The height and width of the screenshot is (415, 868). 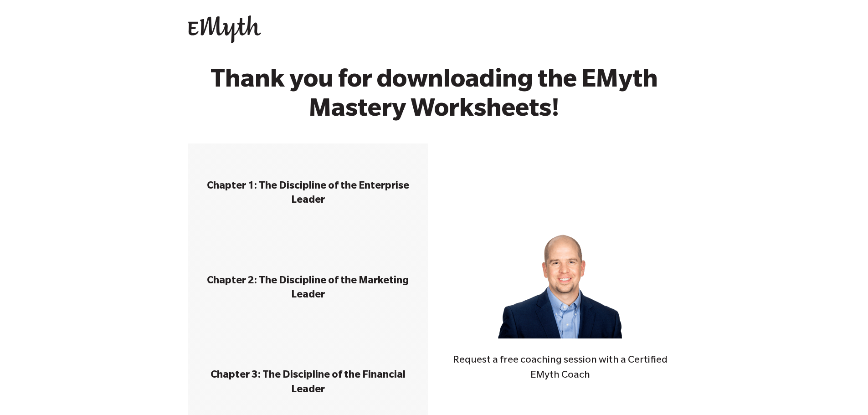 I want to click on h3: Chapter 1: The Discipline of the Enterprise Leader, so click(x=308, y=194).